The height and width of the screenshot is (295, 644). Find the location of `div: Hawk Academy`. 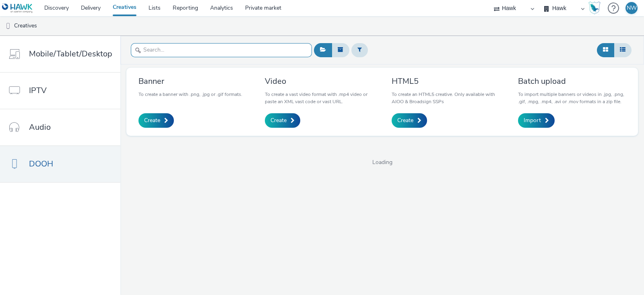

div: Hawk Academy is located at coordinates (594, 8).